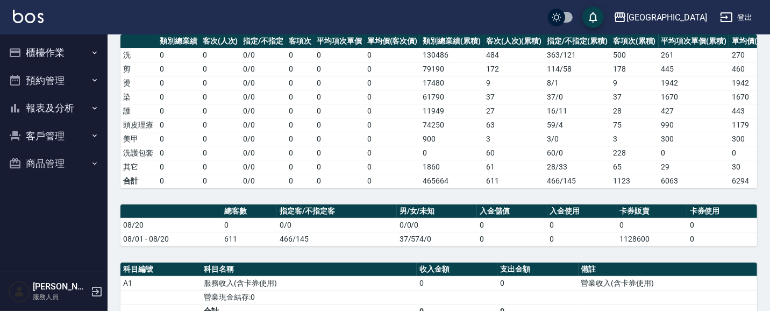  Describe the element at coordinates (452, 97) in the screenshot. I see `td: 61790` at that location.